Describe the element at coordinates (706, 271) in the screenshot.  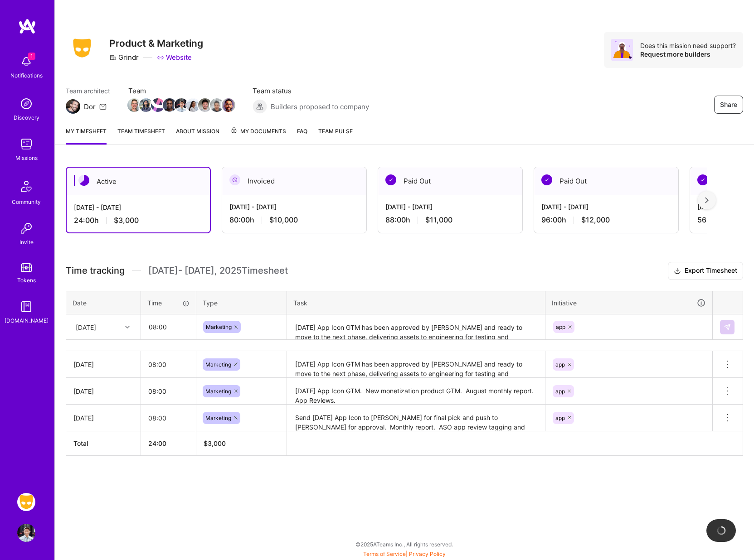
I see `button: Export Timesheet` at that location.